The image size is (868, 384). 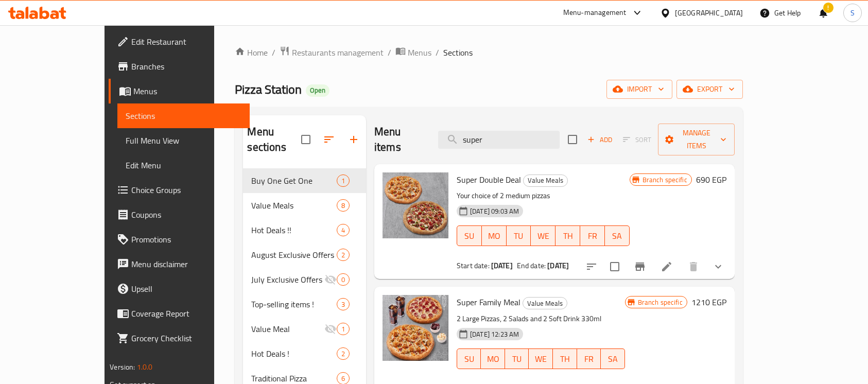 What do you see at coordinates (718, 266) in the screenshot?
I see `button: show more` at bounding box center [718, 266].